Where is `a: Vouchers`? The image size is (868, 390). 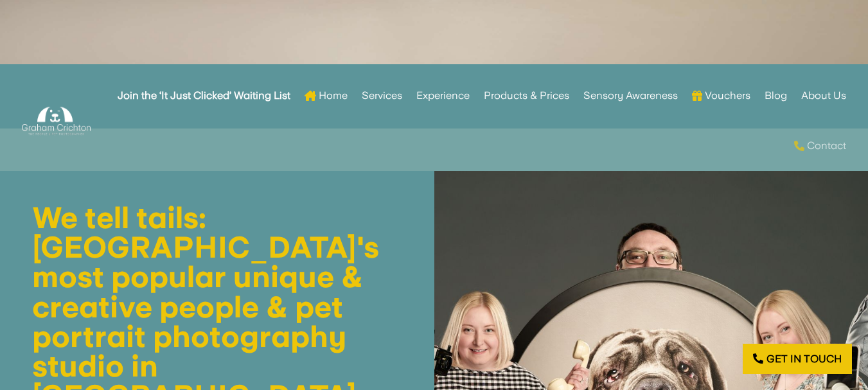
a: Vouchers is located at coordinates (721, 96).